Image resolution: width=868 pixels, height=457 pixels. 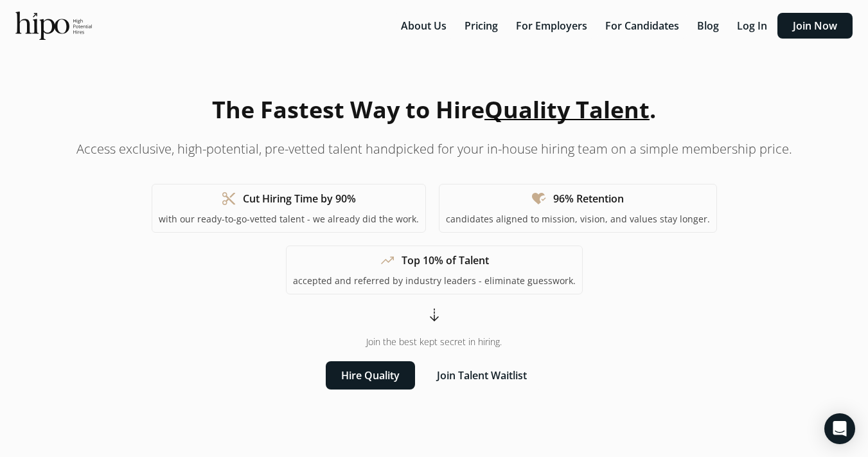 I want to click on p: accepted and referred by industry leaders - eliminate guesswork., so click(x=434, y=281).